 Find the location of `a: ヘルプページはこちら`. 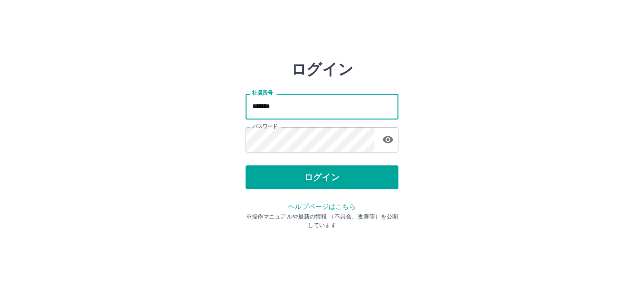

a: ヘルプページはこちら is located at coordinates (322, 206).